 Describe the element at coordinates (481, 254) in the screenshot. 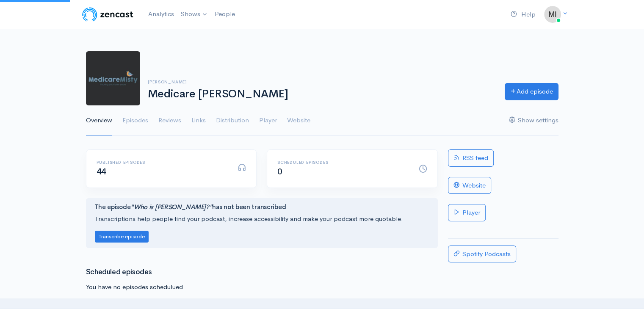

I see `a: Spotify Podcasts` at that location.